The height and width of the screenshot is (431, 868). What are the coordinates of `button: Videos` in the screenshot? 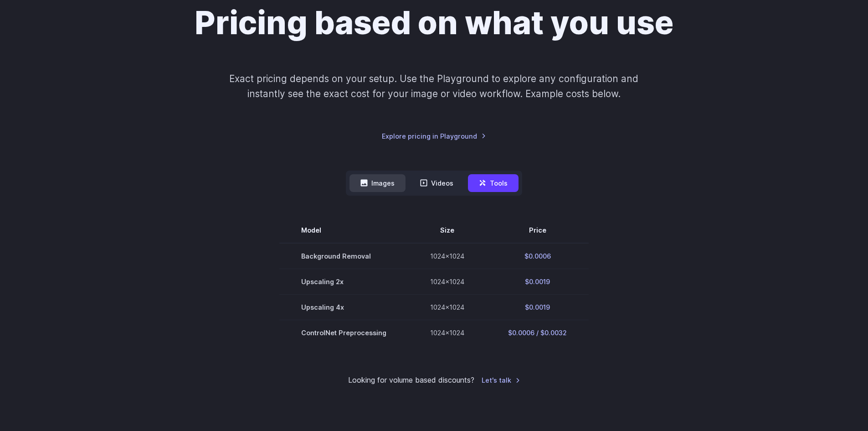 It's located at (436, 183).